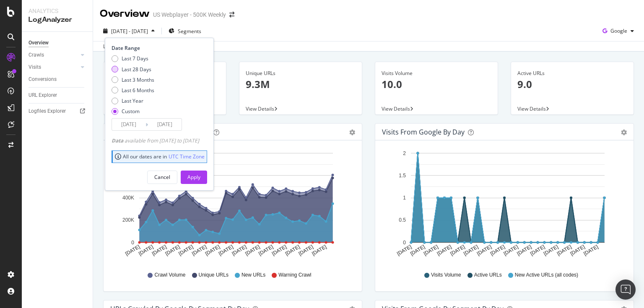 The image size is (644, 308). I want to click on a: Crawls, so click(53, 55).